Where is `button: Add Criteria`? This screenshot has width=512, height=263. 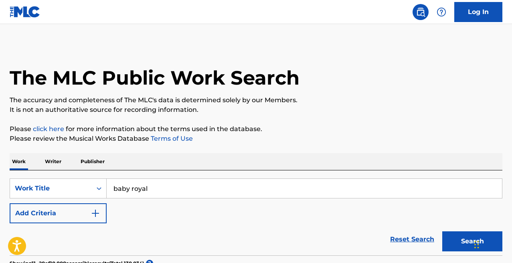 button: Add Criteria is located at coordinates (58, 213).